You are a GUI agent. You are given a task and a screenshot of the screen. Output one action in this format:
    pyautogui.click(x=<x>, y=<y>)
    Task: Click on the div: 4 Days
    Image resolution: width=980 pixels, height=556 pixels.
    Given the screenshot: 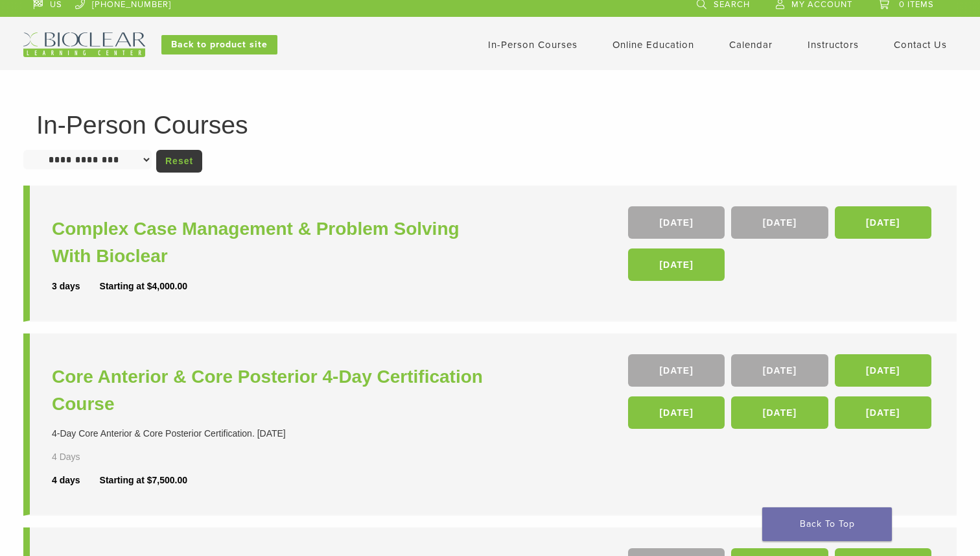 What is the action you would take?
    pyautogui.click(x=85, y=456)
    